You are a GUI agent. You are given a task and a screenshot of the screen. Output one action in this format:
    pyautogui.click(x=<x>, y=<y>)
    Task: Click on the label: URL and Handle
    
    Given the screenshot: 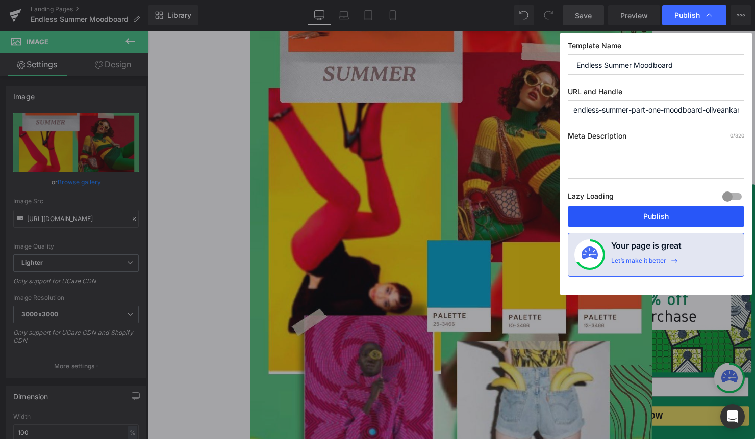 What is the action you would take?
    pyautogui.click(x=656, y=94)
    